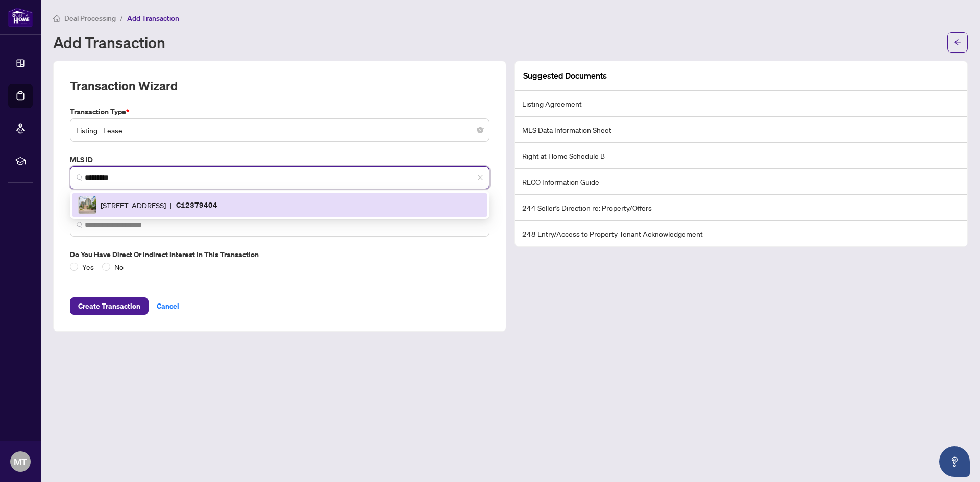 This screenshot has height=482, width=980. Describe the element at coordinates (123, 86) in the screenshot. I see `h2: Transaction Wizard` at that location.